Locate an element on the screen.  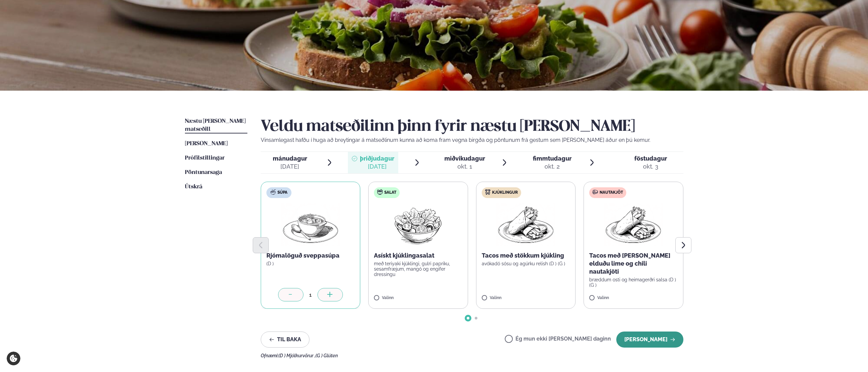
span: föstudagur is located at coordinates (651, 158).